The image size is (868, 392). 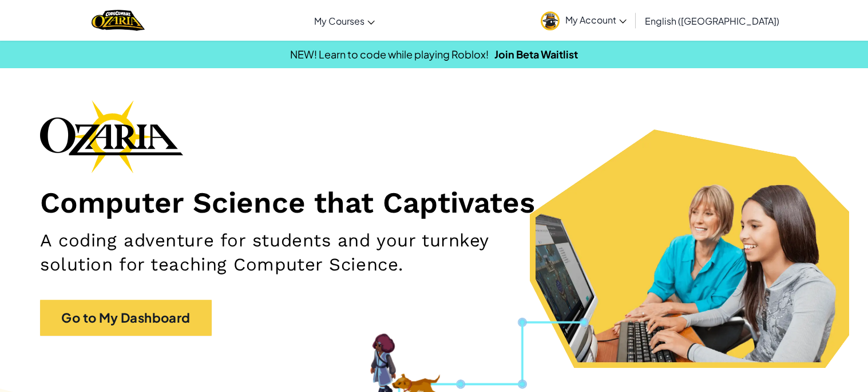 I want to click on img: Home, so click(x=118, y=20).